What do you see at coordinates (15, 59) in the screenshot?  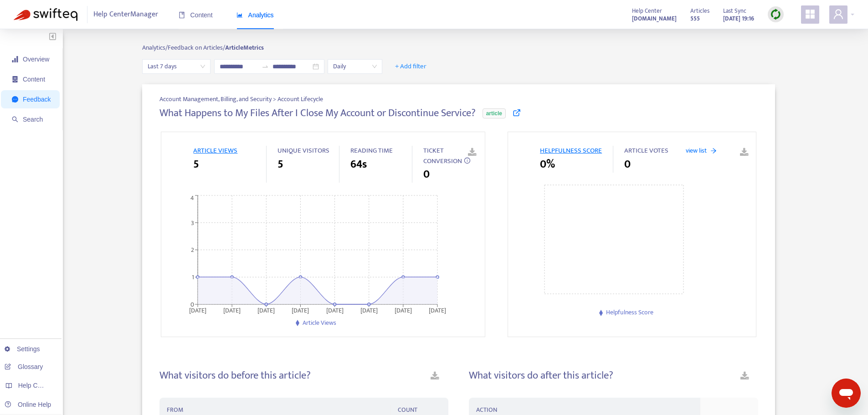 I see `span: signal` at bounding box center [15, 59].